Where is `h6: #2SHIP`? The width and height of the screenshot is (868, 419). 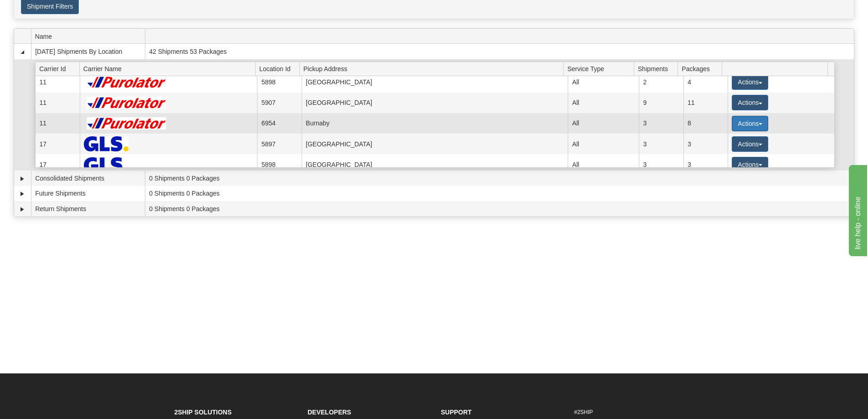 h6: #2SHIP is located at coordinates (634, 412).